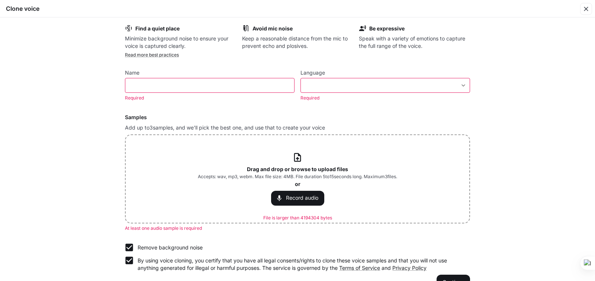 This screenshot has height=281, width=595. I want to click on span: Accepts: wav, mp3, webm. Max file size: 4MB. File duration 5 to 15 seconds long. Maximum 3 files., so click(297, 177).